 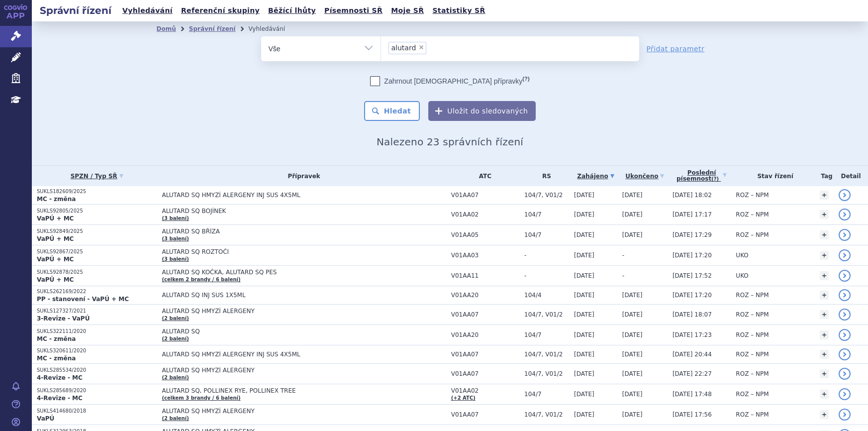 I want to click on span: ALUTARD SQ INJ SUS 1X5ML, so click(x=286, y=295).